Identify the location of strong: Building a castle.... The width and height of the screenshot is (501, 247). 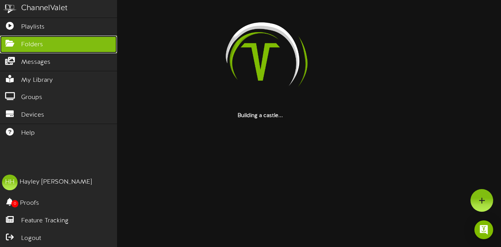
(260, 115).